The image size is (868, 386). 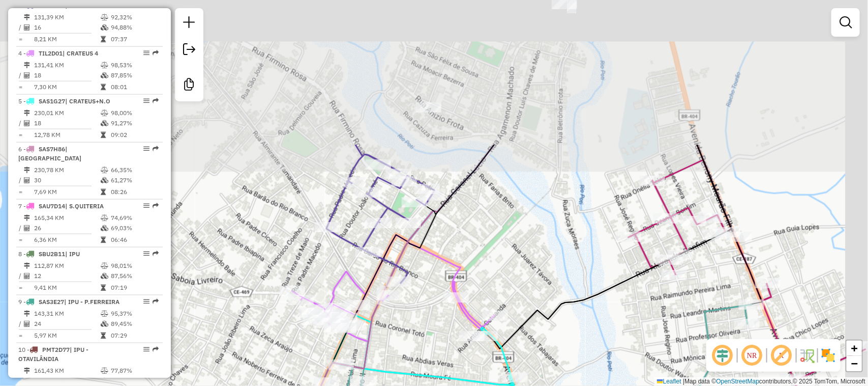 I want to click on td: 161,43 KM, so click(x=67, y=370).